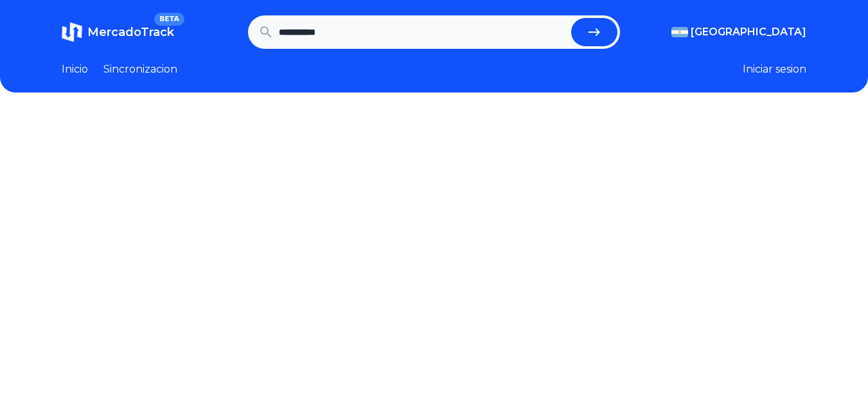 Image resolution: width=868 pixels, height=397 pixels. What do you see at coordinates (130, 32) in the screenshot?
I see `span: MercadoTrack` at bounding box center [130, 32].